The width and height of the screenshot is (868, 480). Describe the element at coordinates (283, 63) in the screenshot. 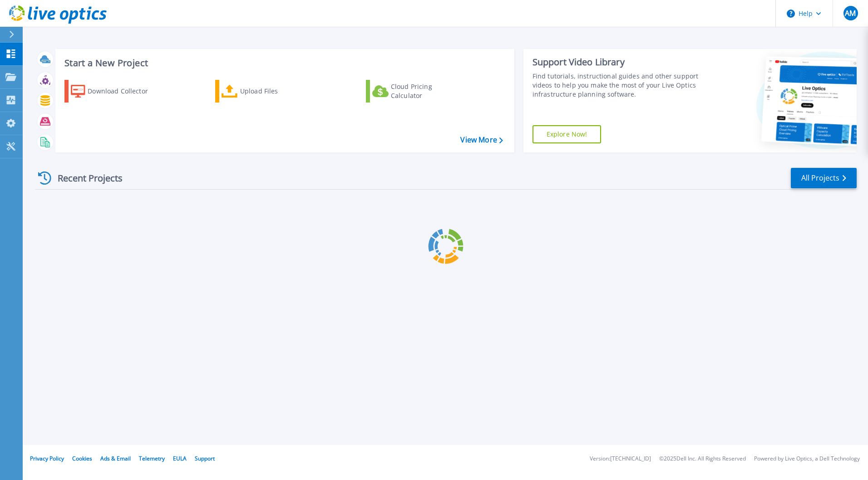

I see `h3: Start a New Project` at that location.